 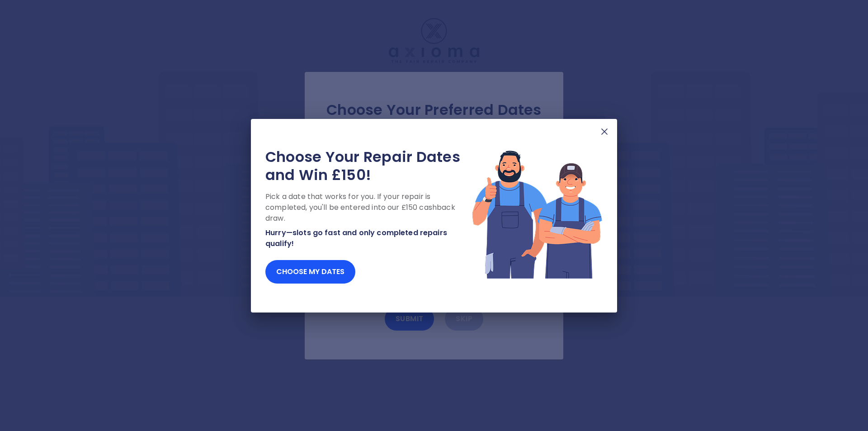 What do you see at coordinates (369, 166) in the screenshot?
I see `h2: Choose Your Repair Dates and Win £150!` at bounding box center [369, 166].